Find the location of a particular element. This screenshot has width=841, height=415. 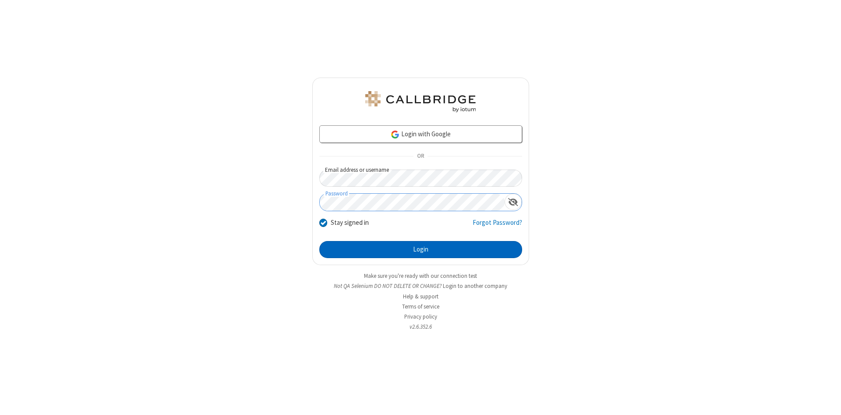

a: Help & support is located at coordinates (421, 296).